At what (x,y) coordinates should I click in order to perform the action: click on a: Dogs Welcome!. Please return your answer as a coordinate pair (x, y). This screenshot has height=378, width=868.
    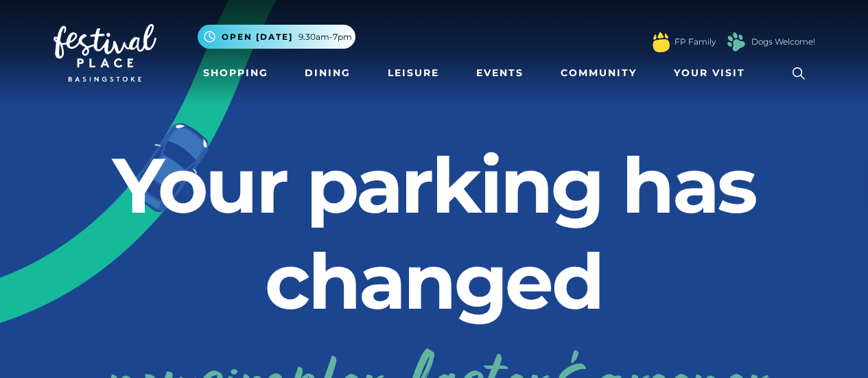
    Looking at the image, I should click on (783, 42).